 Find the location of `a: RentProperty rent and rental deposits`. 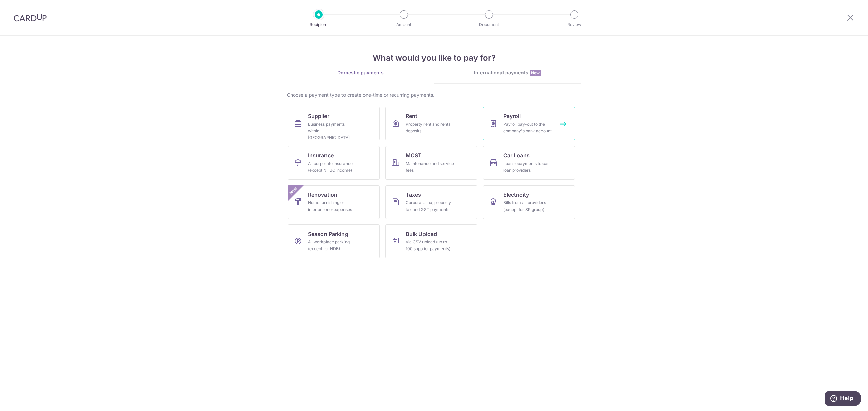

a: RentProperty rent and rental deposits is located at coordinates (431, 123).